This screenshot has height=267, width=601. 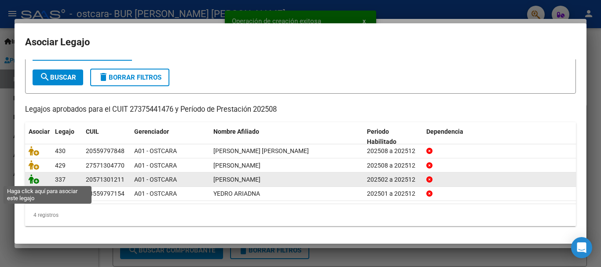 What do you see at coordinates (130, 77) in the screenshot?
I see `button: Borrar Filtros` at bounding box center [130, 77].